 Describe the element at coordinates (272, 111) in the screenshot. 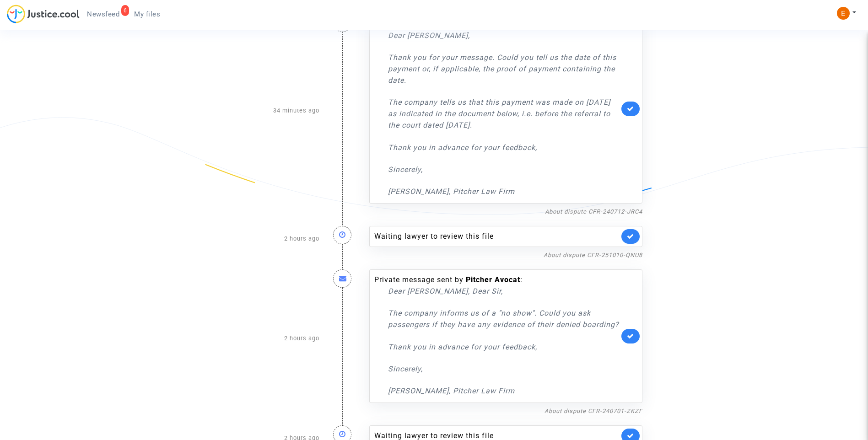

I see `div: 34 minutes ago` at that location.